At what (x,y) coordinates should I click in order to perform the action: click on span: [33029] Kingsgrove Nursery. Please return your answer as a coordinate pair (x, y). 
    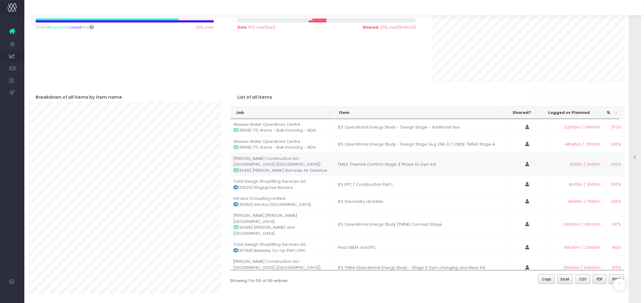
    Looking at the image, I should click on (263, 187).